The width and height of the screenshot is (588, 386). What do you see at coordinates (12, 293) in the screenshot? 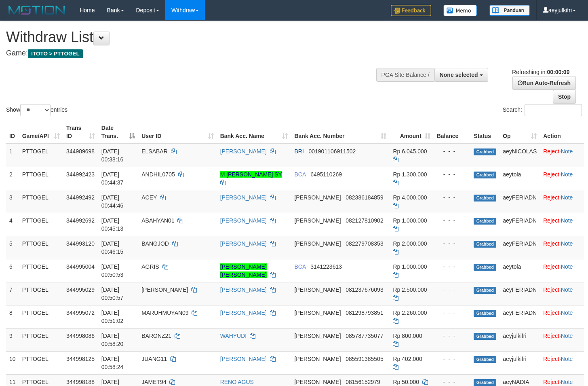
I see `td: 7` at bounding box center [12, 293].